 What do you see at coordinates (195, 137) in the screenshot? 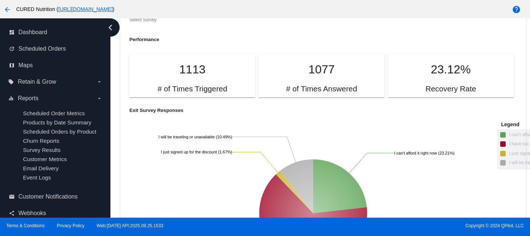
I see `text: I will be traveling or unavailable (10.49%)` at bounding box center [195, 137].